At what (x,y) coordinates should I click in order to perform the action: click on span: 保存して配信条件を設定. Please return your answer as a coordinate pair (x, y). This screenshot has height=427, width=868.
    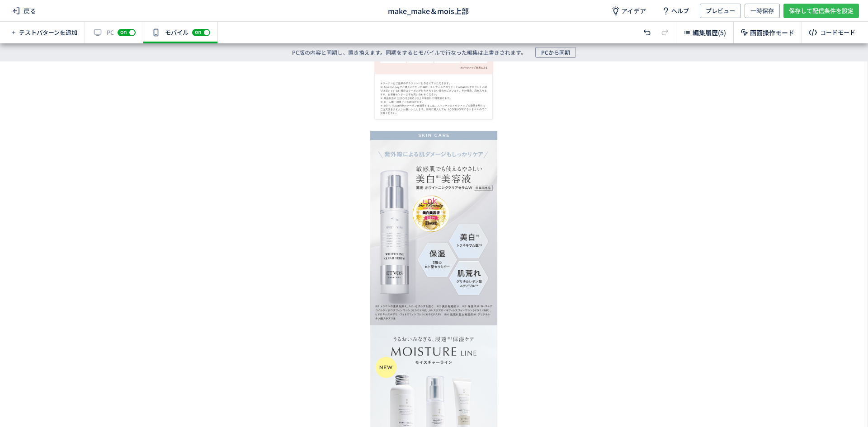
    Looking at the image, I should click on (821, 11).